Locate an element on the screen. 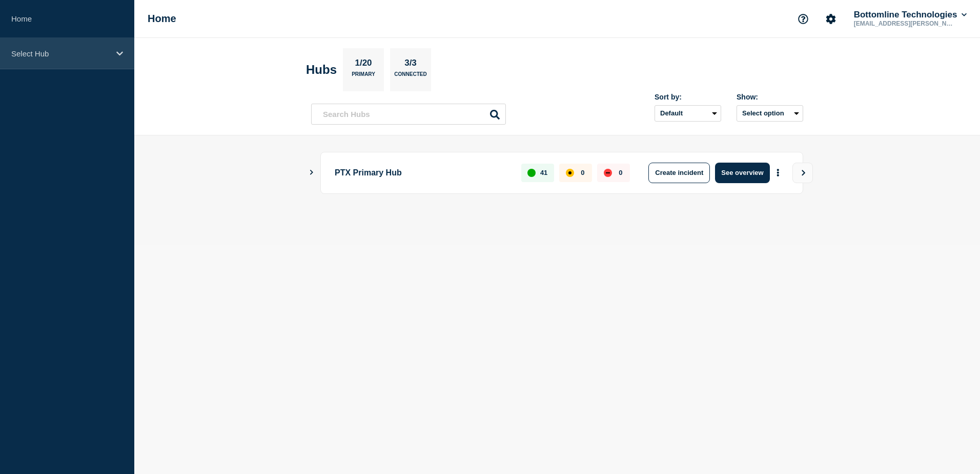 The height and width of the screenshot is (474, 980). select: Sort by is located at coordinates (688, 113).